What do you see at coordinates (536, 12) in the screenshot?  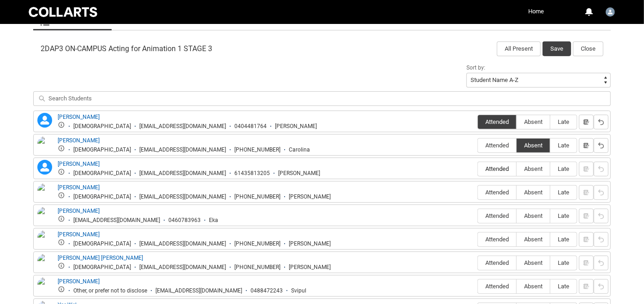 I see `a: Home` at bounding box center [536, 12].